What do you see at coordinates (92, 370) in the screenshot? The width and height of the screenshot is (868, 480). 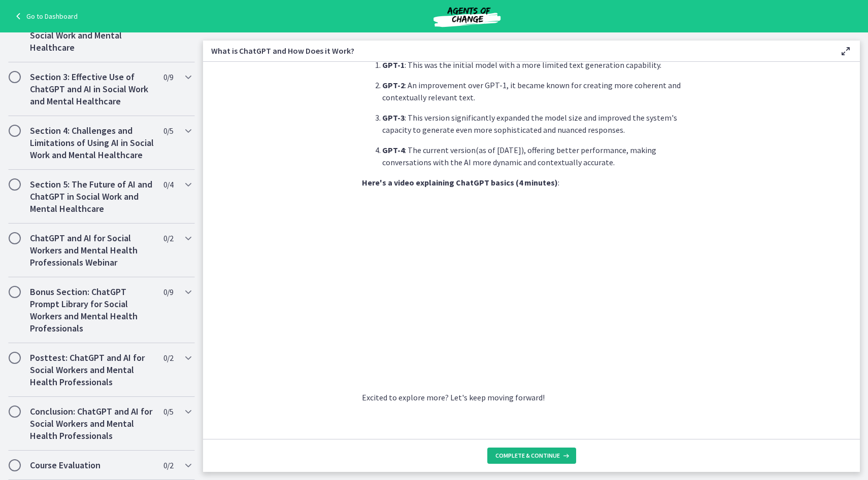 I see `h2: Posttest: ChatGPT and AI for Social Workers and Mental Health Professionals` at bounding box center [92, 370].